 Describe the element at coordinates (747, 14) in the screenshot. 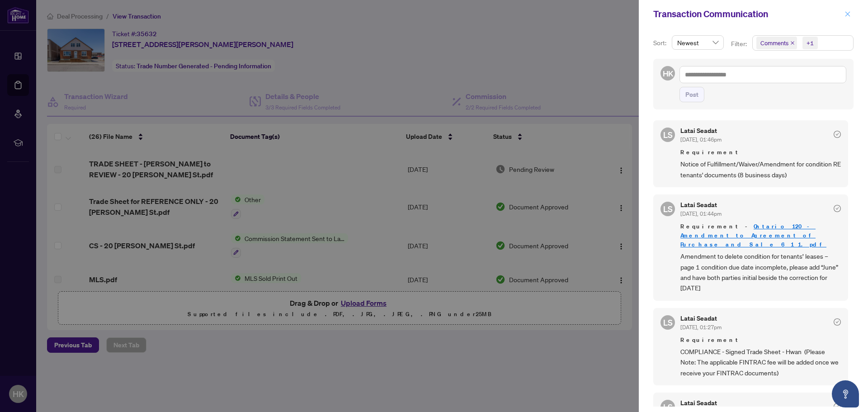

I see `div: Transaction Communication` at that location.